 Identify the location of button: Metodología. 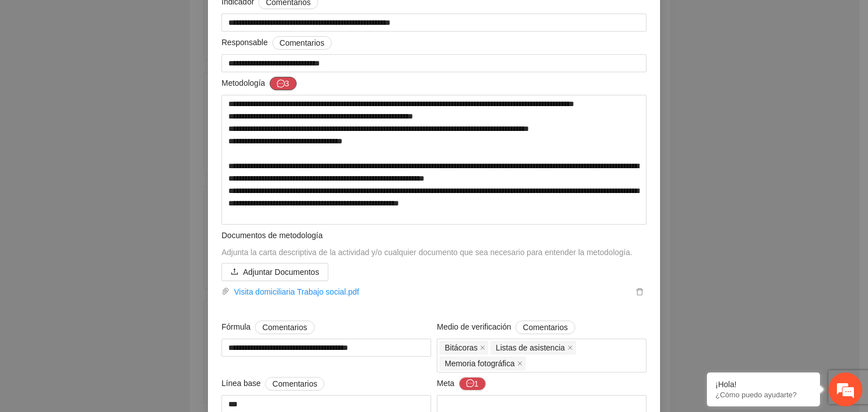
(283, 84).